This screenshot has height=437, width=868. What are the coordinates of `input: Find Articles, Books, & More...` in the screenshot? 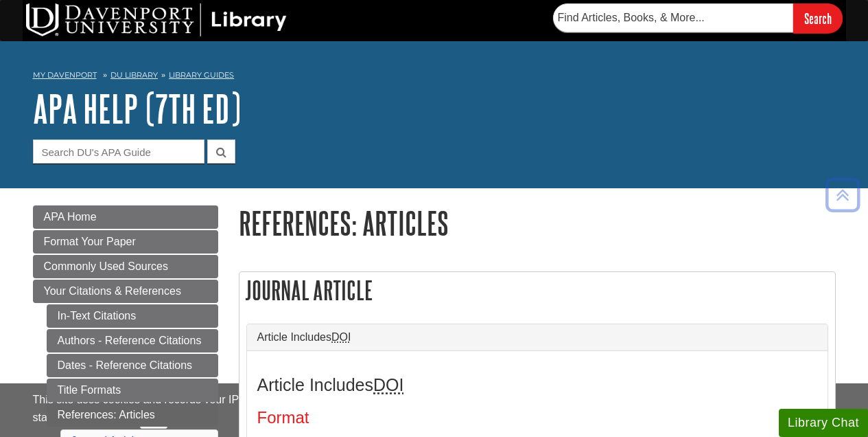 It's located at (673, 18).